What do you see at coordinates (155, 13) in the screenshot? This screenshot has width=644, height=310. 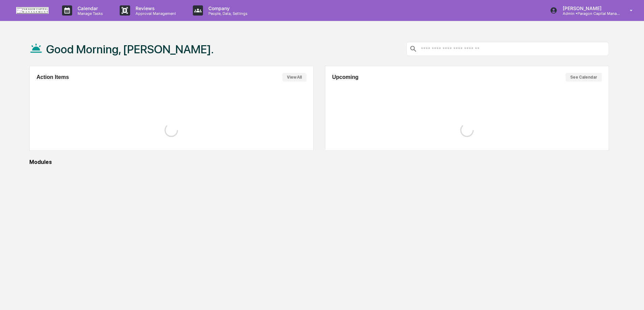 I see `p: Approval Management` at bounding box center [155, 13].